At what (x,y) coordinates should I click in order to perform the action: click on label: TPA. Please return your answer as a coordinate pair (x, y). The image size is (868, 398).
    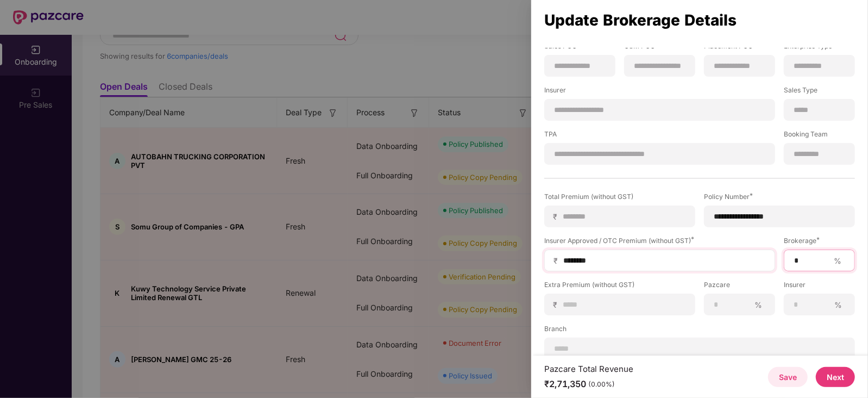
    Looking at the image, I should click on (659, 136).